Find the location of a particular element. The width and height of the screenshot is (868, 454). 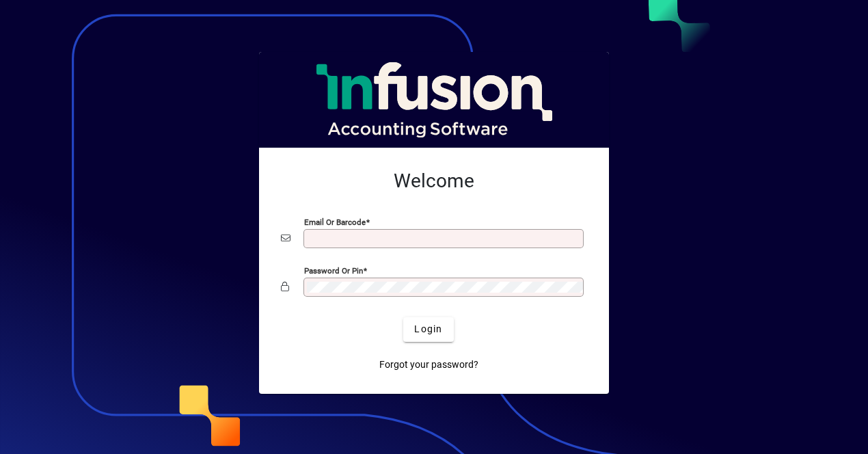

h2: Welcome is located at coordinates (434, 181).